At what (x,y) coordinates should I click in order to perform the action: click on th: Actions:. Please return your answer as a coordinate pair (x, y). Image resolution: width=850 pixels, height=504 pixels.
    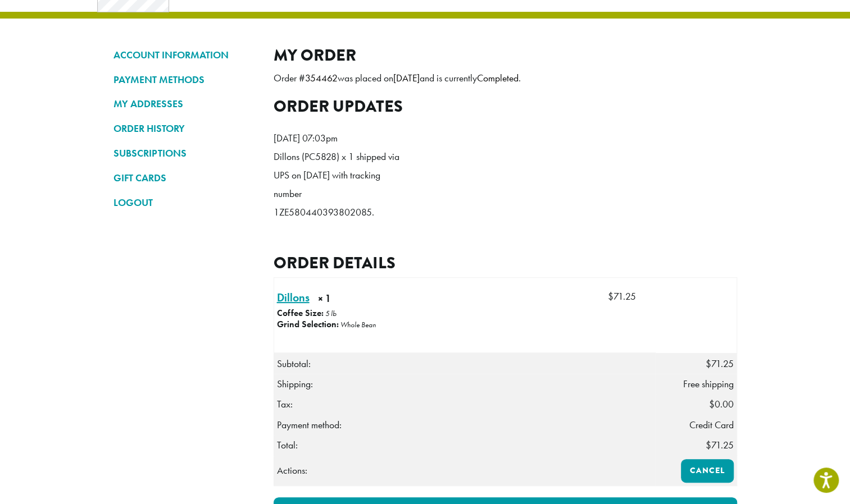
    Looking at the image, I should click on (465, 470).